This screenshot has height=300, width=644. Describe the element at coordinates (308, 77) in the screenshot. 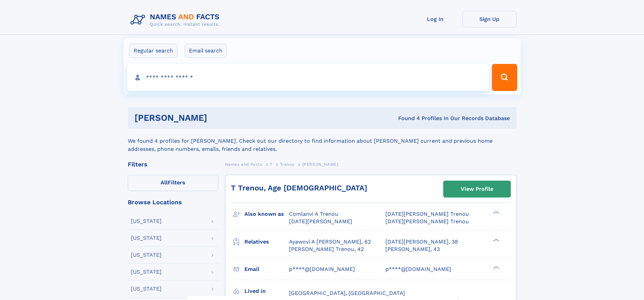

I see `input: search input` at that location.